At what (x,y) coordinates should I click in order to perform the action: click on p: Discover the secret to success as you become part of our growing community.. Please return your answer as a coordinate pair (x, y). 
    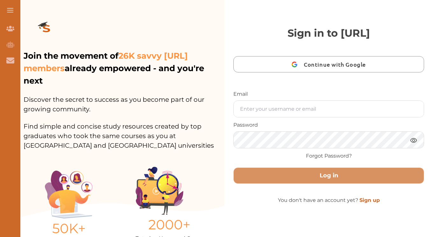
    Looking at the image, I should click on (124, 100).